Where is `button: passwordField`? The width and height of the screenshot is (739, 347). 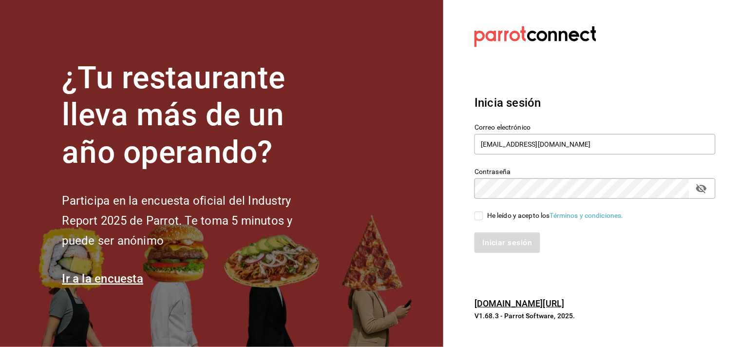
button: passwordField is located at coordinates (702, 189).